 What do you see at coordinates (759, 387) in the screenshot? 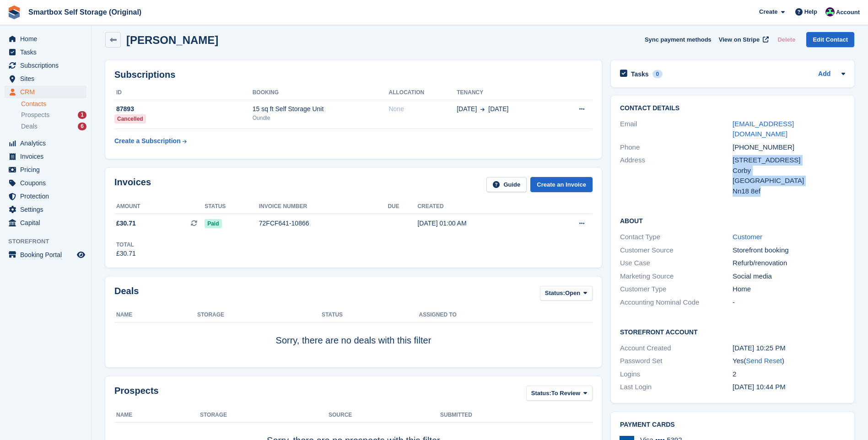
I see `time: 2025-05-27 21:44:28 UTC` at bounding box center [759, 387].